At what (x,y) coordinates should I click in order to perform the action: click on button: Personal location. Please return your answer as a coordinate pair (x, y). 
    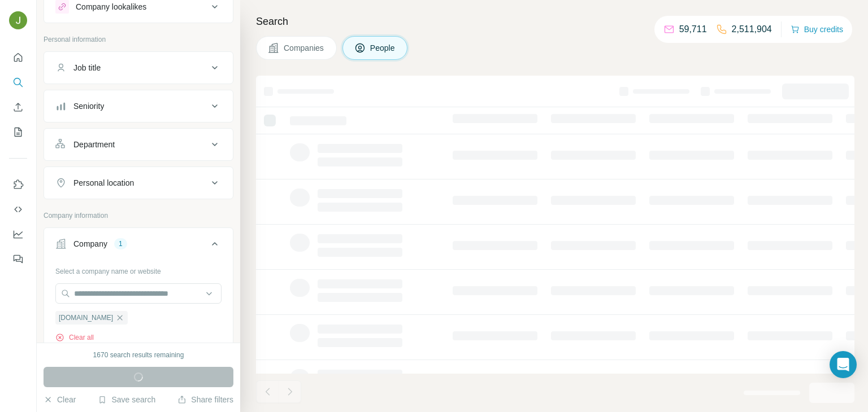
    Looking at the image, I should click on (139, 183).